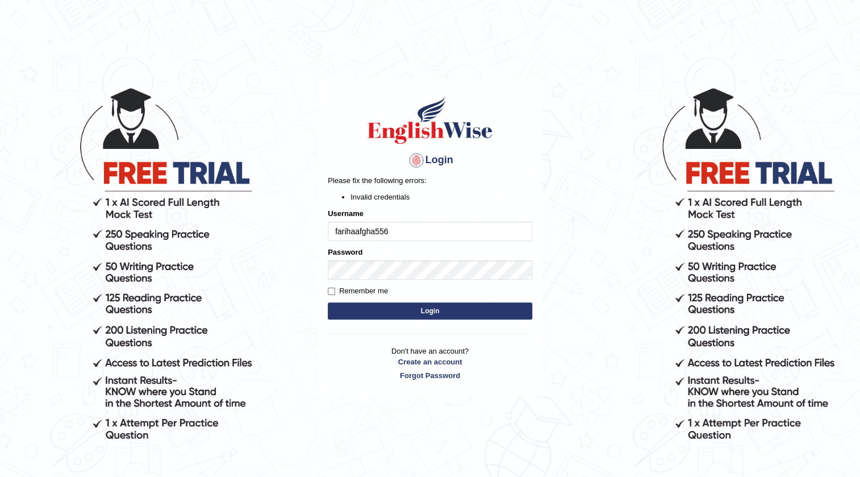 This screenshot has width=860, height=477. What do you see at coordinates (331, 291) in the screenshot?
I see `input: Remember me` at bounding box center [331, 291].